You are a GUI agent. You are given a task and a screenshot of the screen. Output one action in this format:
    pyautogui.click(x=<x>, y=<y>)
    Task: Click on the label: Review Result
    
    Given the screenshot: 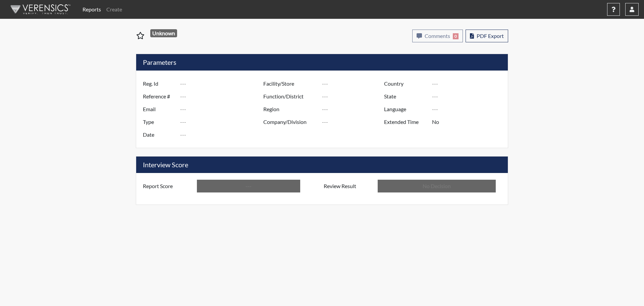 What is the action you would take?
    pyautogui.click(x=348, y=186)
    